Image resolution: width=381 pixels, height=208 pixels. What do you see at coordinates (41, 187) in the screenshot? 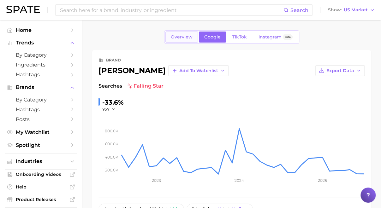
I see `span: Help` at bounding box center [41, 187].